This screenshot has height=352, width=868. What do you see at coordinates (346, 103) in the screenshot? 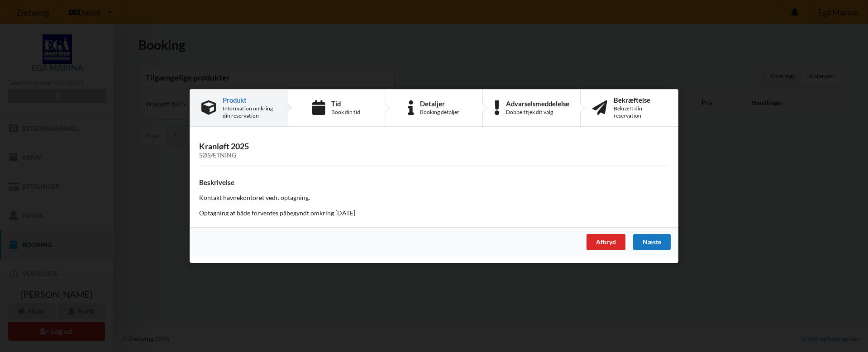
I see `div: Tid` at bounding box center [346, 103].